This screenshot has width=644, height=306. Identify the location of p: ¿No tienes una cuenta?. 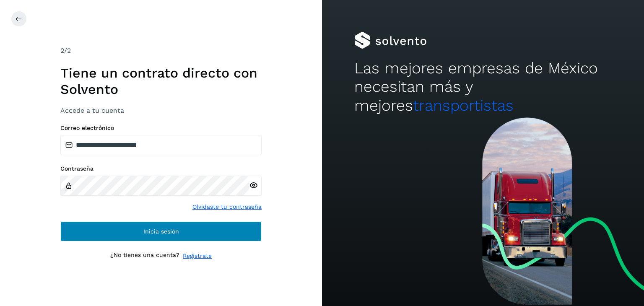
(145, 256).